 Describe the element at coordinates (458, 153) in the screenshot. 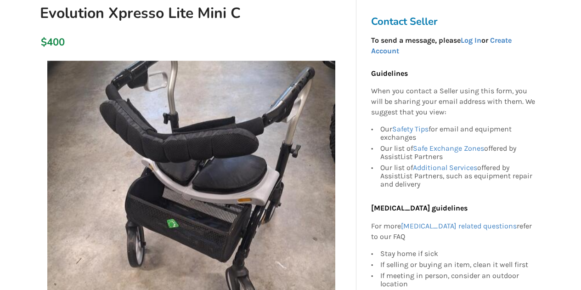

I see `div: Our list of offered by AssistList Partners` at that location.